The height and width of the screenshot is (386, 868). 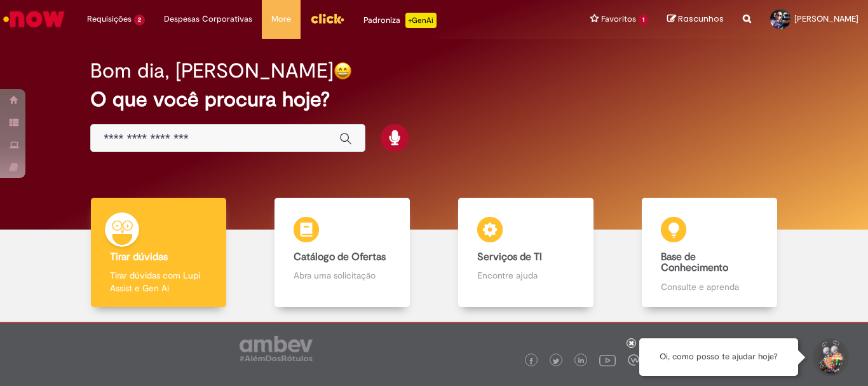 I want to click on b: Serviços de TI, so click(x=510, y=257).